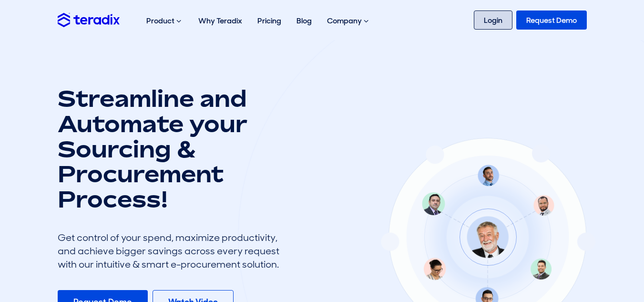  I want to click on a: Login, so click(493, 20).